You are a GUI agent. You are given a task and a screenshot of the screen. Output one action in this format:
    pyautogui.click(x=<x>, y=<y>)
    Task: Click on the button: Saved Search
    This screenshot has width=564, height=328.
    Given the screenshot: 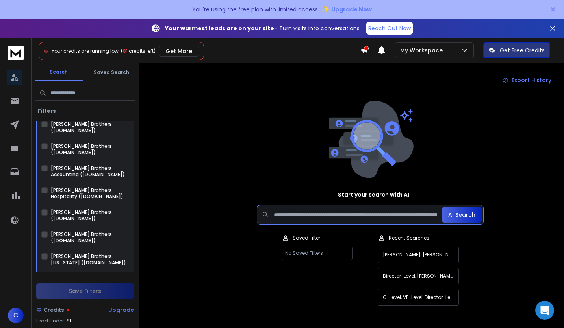 What is the action you would take?
    pyautogui.click(x=111, y=72)
    